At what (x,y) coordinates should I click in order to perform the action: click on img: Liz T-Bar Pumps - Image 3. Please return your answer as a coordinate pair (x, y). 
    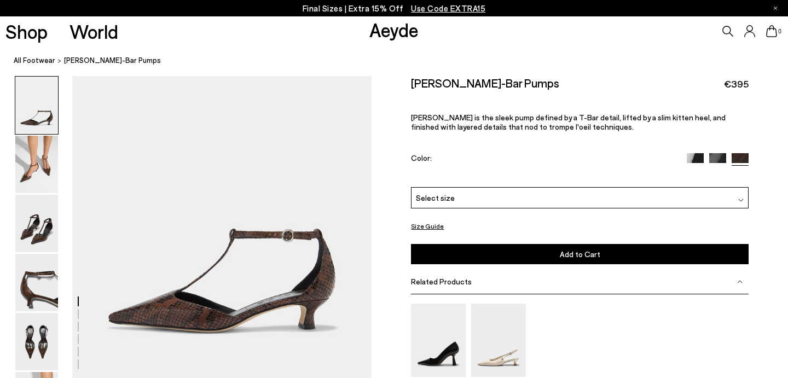
    Looking at the image, I should click on (37, 223).